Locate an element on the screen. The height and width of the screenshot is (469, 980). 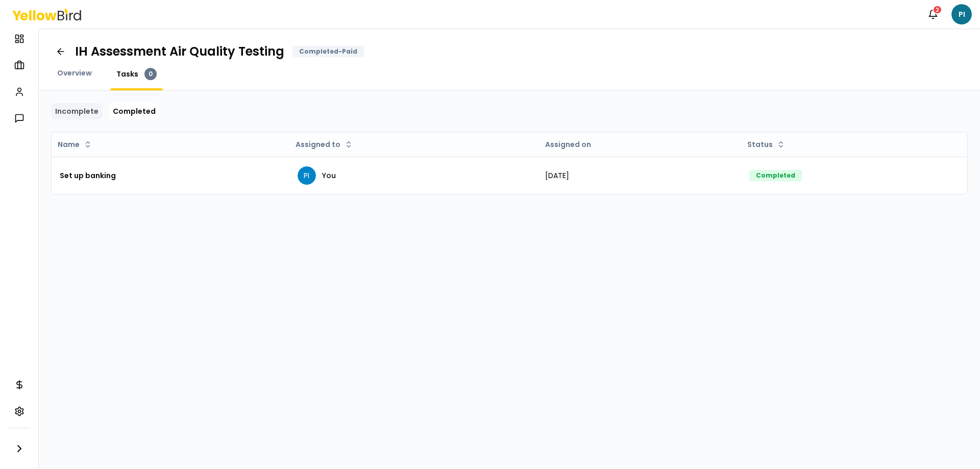
a: Incomplete is located at coordinates (77, 112).